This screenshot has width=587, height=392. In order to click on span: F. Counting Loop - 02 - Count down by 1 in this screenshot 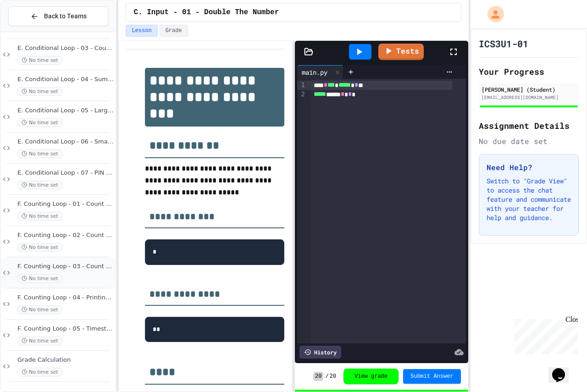, I will do `click(66, 235)`.